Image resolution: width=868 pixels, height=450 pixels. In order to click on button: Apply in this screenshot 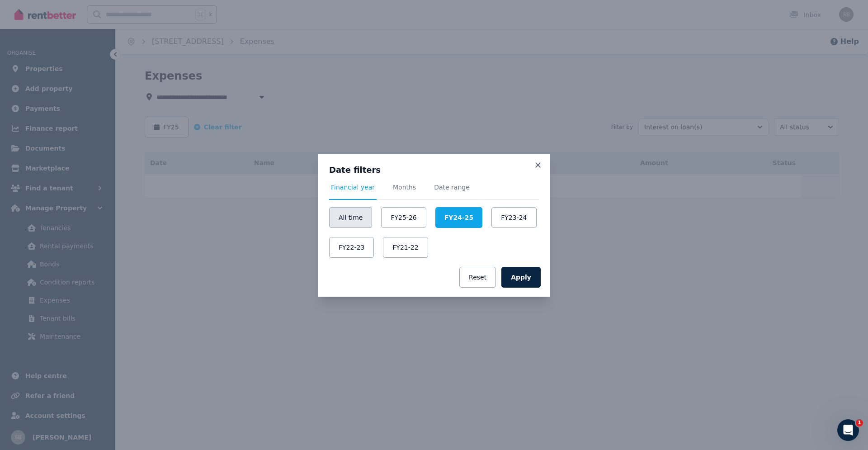, I will do `click(521, 277)`.